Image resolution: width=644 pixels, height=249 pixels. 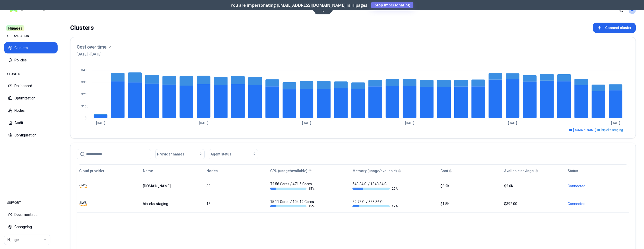 I want to click on span: hip-eks-staging, so click(x=612, y=130).